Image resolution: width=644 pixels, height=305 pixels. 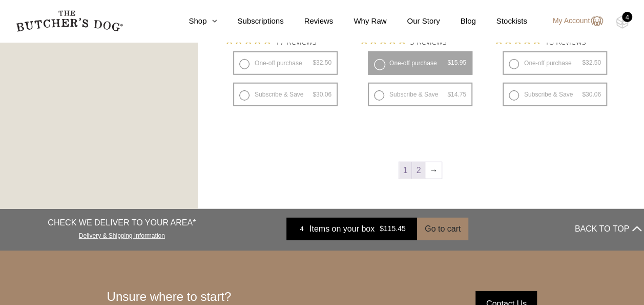 What do you see at coordinates (502, 21) in the screenshot?
I see `a: Stockists` at bounding box center [502, 21].